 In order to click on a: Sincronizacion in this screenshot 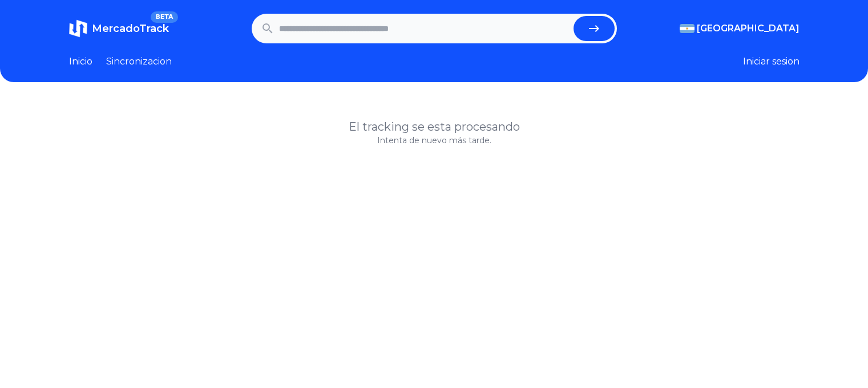, I will do `click(138, 62)`.